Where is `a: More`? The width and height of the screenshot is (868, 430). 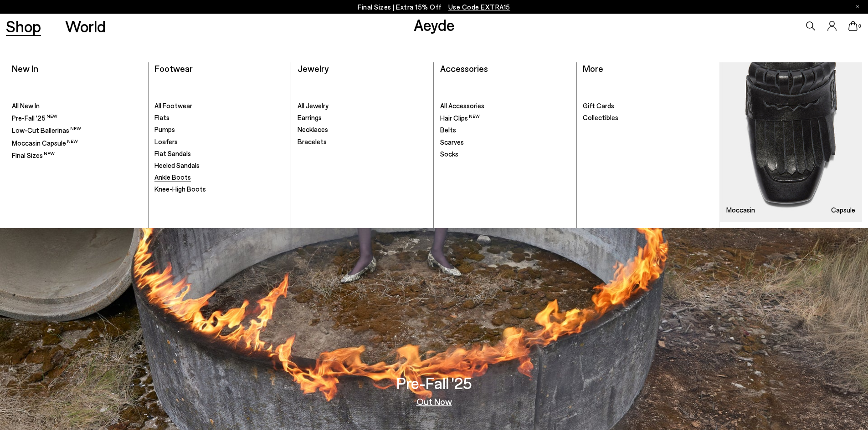 a: More is located at coordinates (593, 68).